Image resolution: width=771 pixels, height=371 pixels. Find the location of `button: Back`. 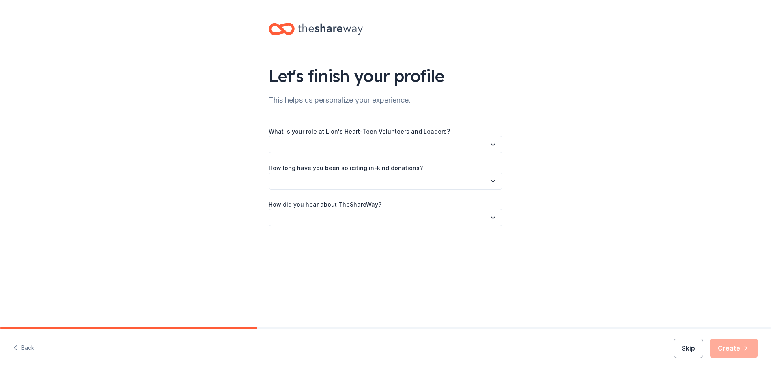

button: Back is located at coordinates (24, 348).